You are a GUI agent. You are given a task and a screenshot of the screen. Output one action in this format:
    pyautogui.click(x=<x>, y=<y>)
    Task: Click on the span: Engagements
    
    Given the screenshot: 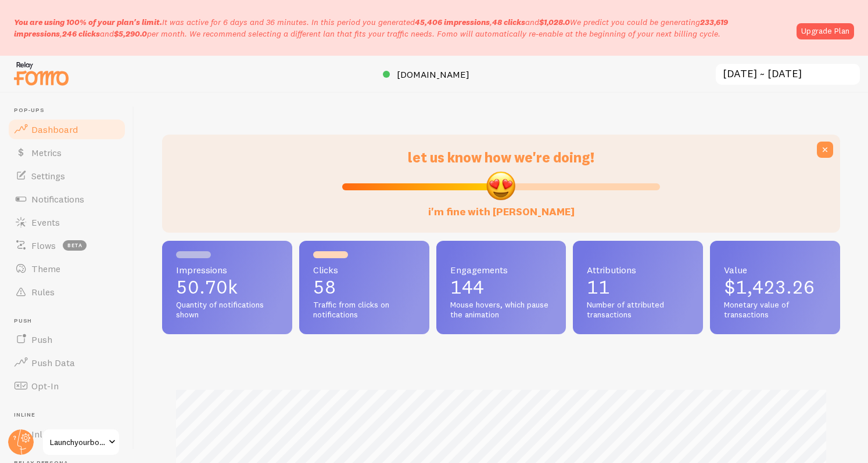 What is the action you would take?
    pyautogui.click(x=501, y=270)
    